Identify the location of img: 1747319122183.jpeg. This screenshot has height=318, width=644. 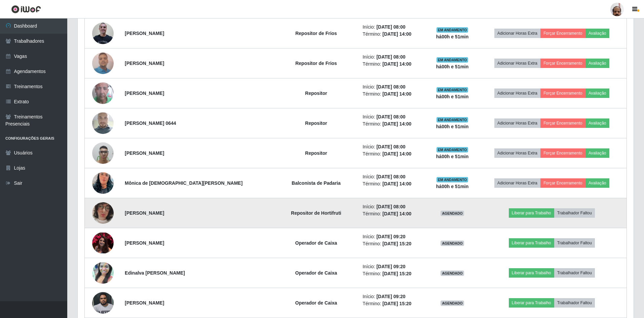
(103, 63).